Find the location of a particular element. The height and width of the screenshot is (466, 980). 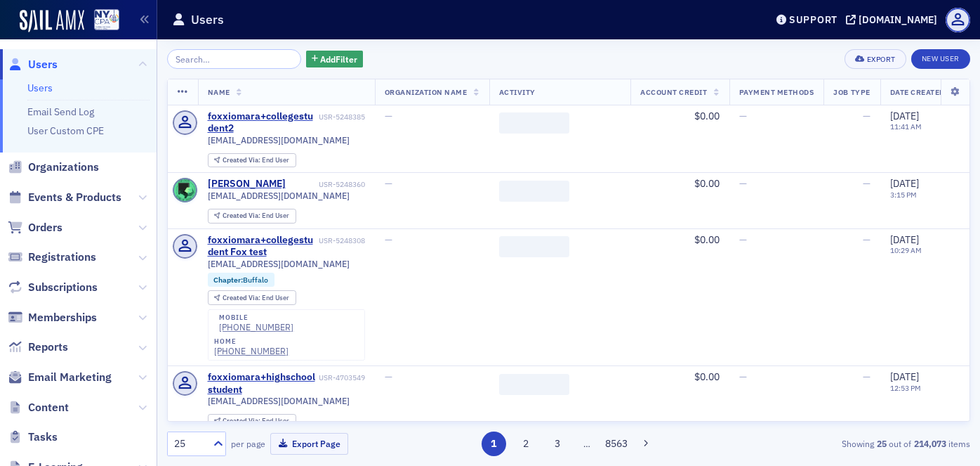

span: Content is located at coordinates (49, 407).